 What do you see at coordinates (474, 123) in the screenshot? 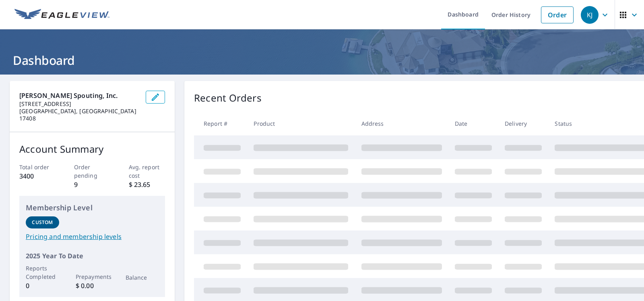
I see `th: Date` at bounding box center [474, 123].